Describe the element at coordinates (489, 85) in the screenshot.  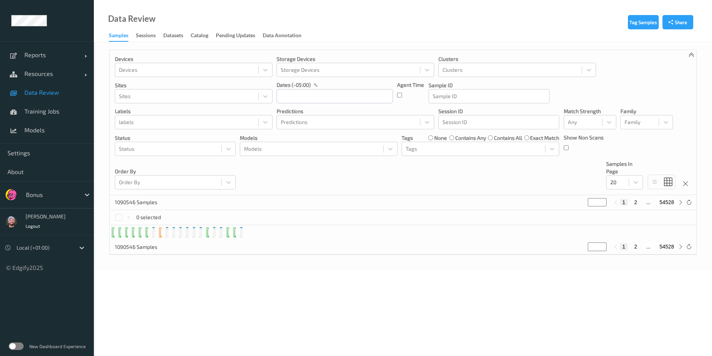
I see `p: Sample ID` at that location.